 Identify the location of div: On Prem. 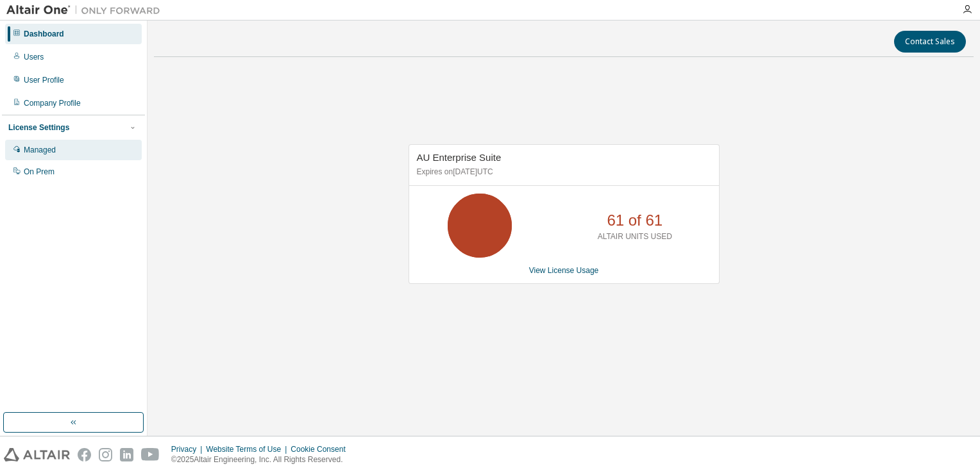
(39, 172).